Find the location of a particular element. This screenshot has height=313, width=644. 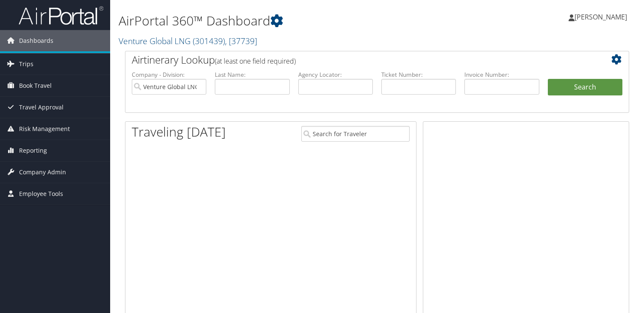

h2: Airtinerary Lookup is located at coordinates (356, 60).